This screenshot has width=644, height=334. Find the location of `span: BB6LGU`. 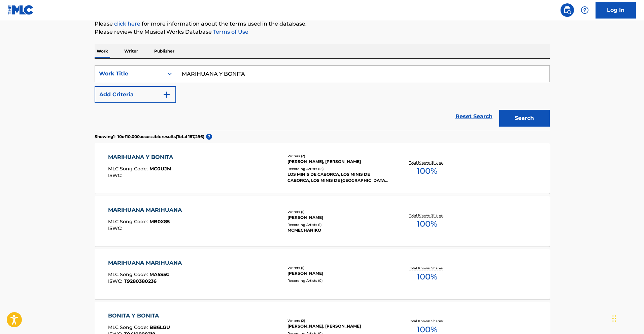

span: BB6LGU is located at coordinates (159, 327).